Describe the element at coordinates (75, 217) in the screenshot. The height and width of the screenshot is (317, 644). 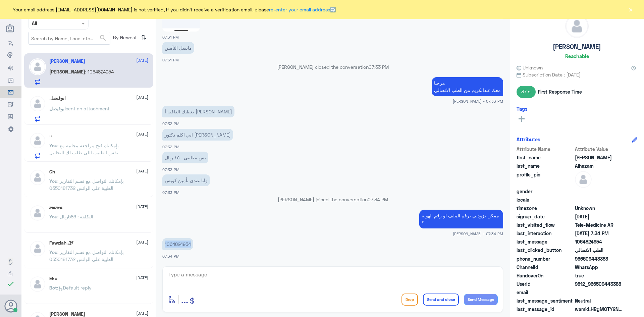
I see `span: : التكلفة : 586ريال` at that location.